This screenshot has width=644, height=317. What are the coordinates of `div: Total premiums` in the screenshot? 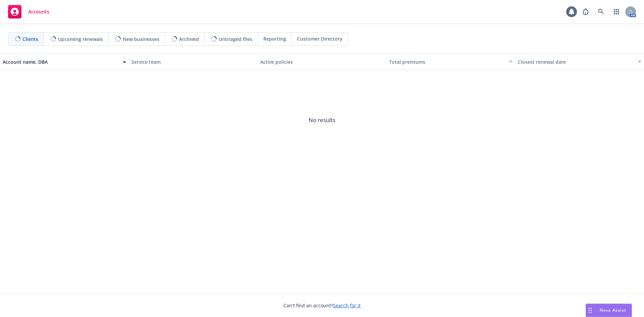 It's located at (447, 61).